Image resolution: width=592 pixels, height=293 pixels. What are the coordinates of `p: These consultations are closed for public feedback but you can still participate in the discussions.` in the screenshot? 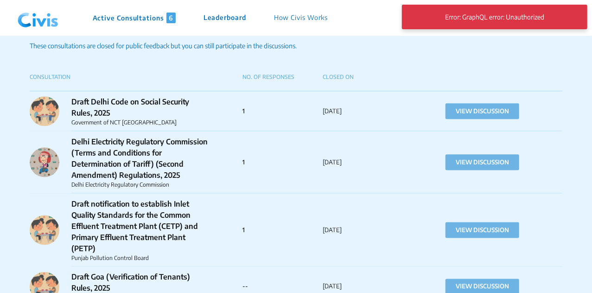 It's located at (296, 45).